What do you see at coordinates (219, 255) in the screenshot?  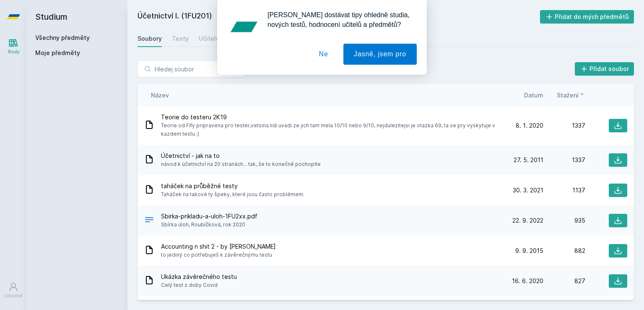 I see `span: to jediný co potřebuješ k závěrečnýmu testu` at bounding box center [219, 255].